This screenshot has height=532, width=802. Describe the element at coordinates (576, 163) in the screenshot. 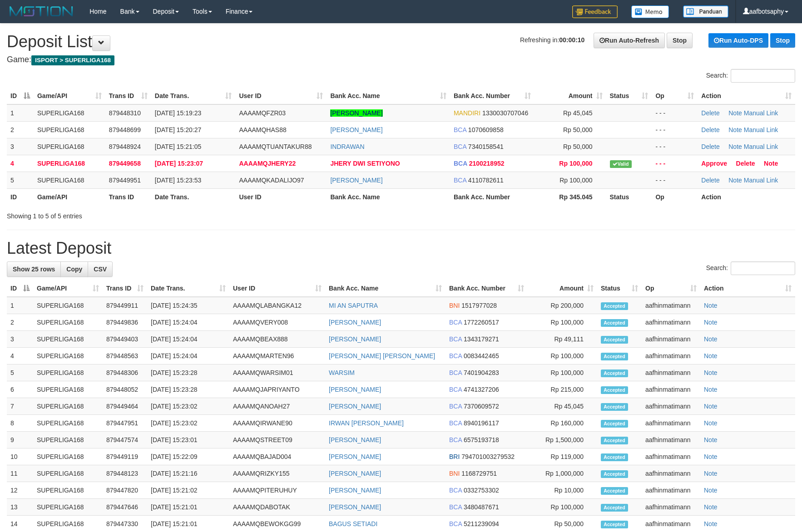

I see `span: Rp 100,000` at that location.